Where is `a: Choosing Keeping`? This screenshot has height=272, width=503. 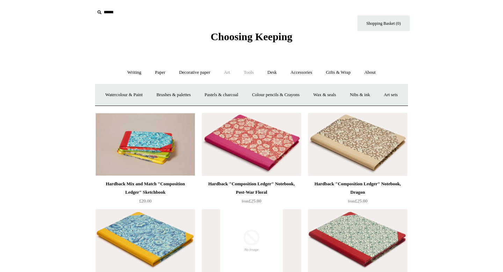
a: Choosing Keeping is located at coordinates (252, 39).